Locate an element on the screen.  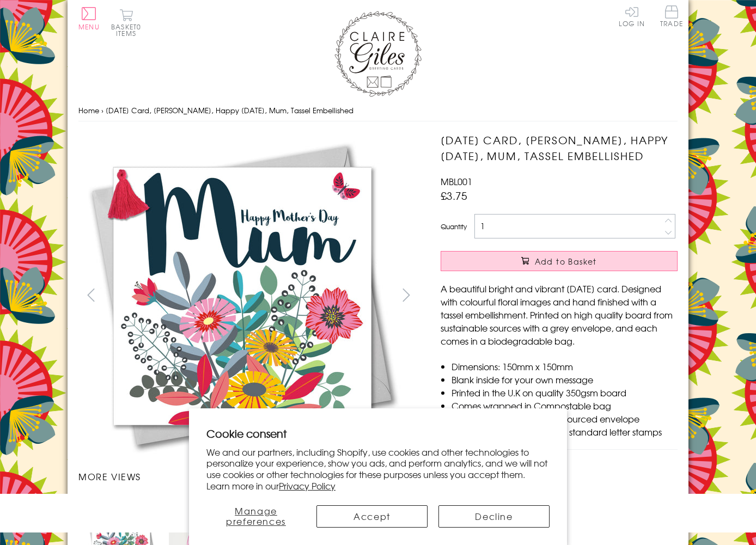
img: Claire Giles Greetings Cards is located at coordinates (378, 54).